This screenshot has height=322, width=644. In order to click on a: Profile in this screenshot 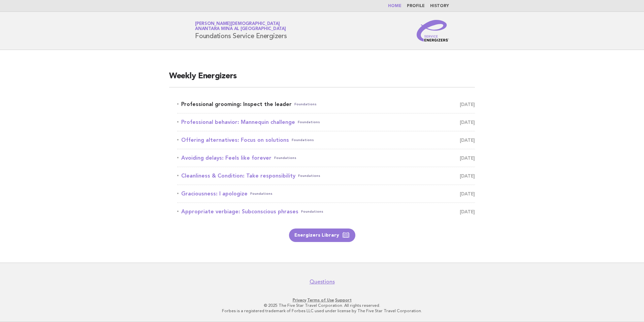, I will do `click(416, 6)`.